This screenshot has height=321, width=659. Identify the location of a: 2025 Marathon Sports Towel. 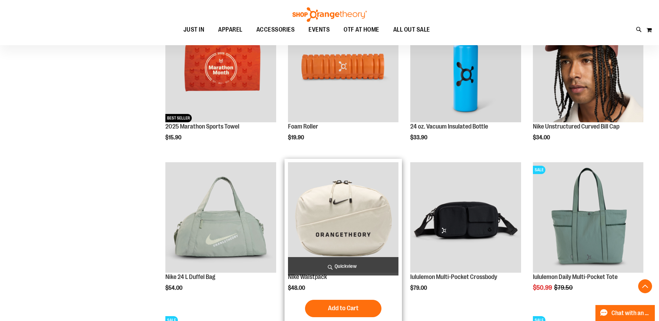
(202, 126).